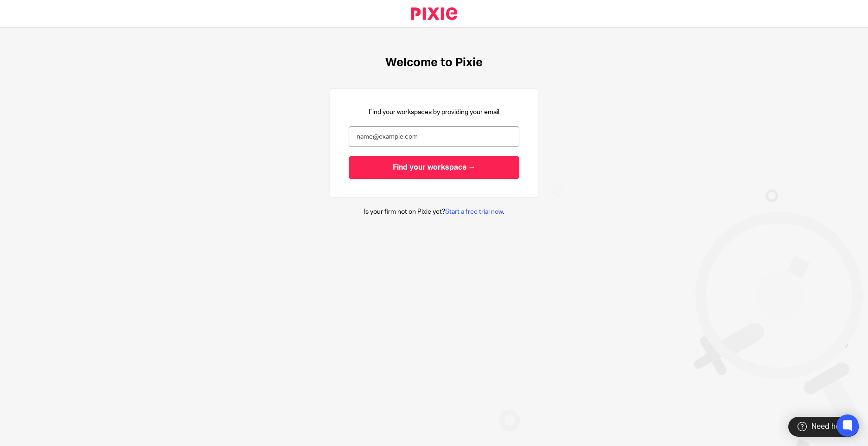 The height and width of the screenshot is (446, 868). What do you see at coordinates (434, 62) in the screenshot?
I see `h1: Welcome to Pixie` at bounding box center [434, 62].